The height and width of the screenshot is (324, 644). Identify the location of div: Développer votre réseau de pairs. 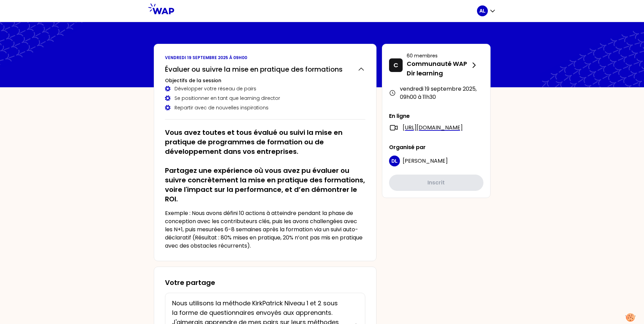
(265, 89).